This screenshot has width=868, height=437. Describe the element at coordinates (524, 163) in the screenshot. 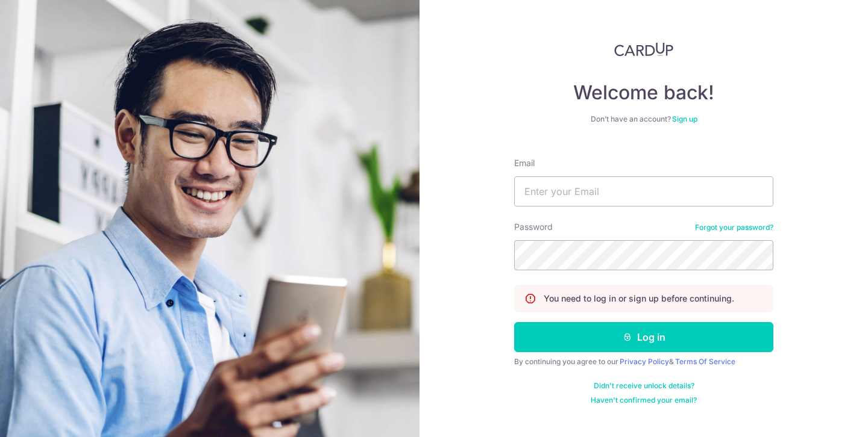

I see `label: Email` at that location.